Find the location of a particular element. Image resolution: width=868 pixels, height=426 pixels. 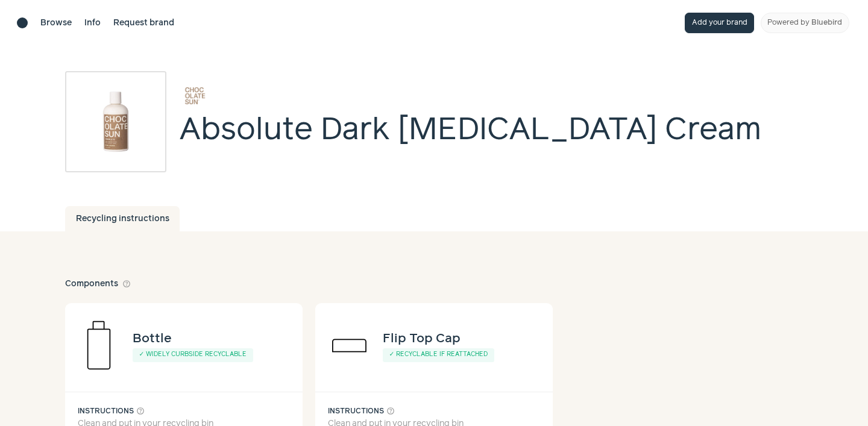

a: Brand directory home is located at coordinates (22, 23).